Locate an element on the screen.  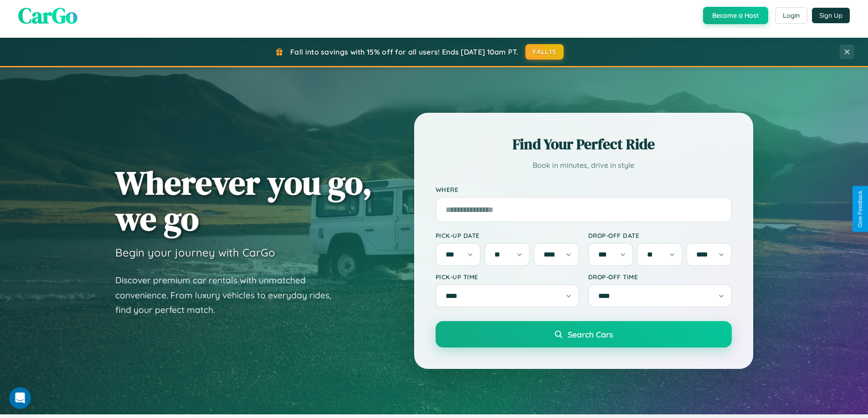
button: Search Cars is located at coordinates (584, 335).